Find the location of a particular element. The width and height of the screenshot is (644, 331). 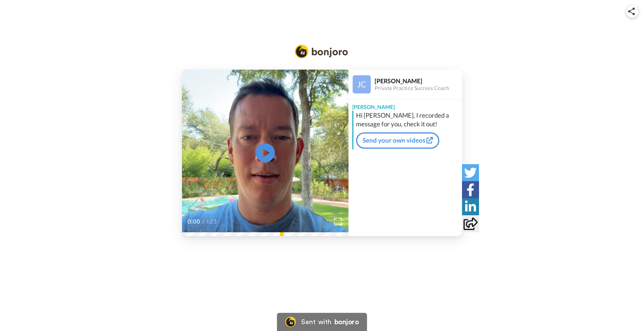

img: ic_share.svg is located at coordinates (631, 11).